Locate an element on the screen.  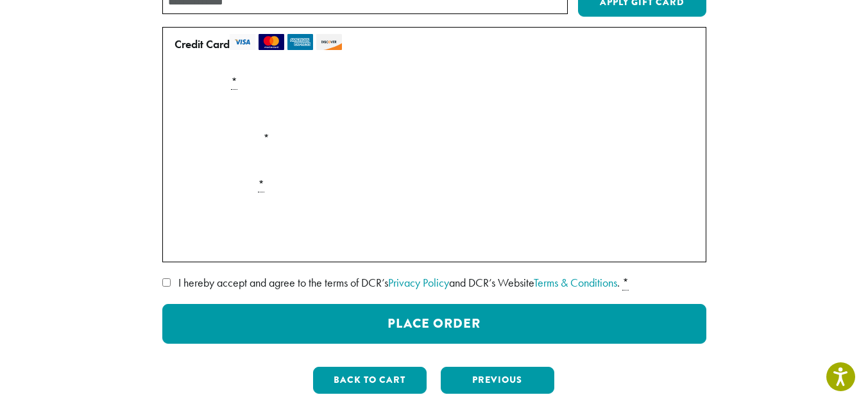
img: visa is located at coordinates (243, 41).